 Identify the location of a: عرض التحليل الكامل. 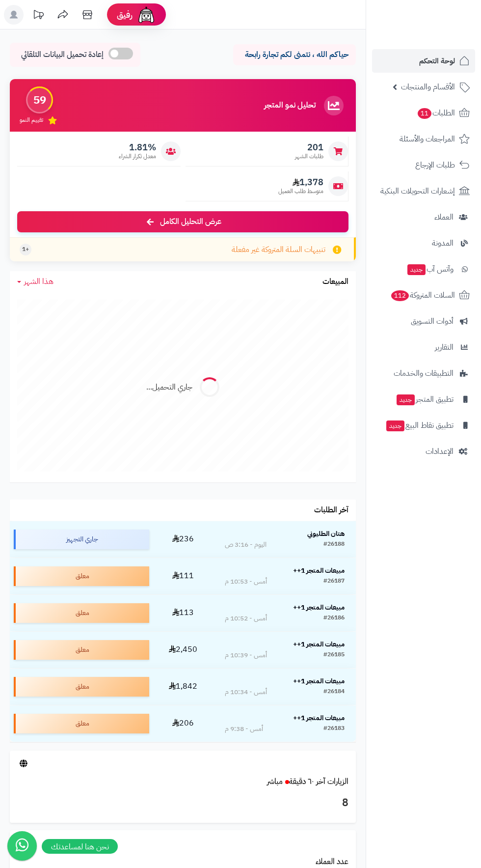
(182, 222).